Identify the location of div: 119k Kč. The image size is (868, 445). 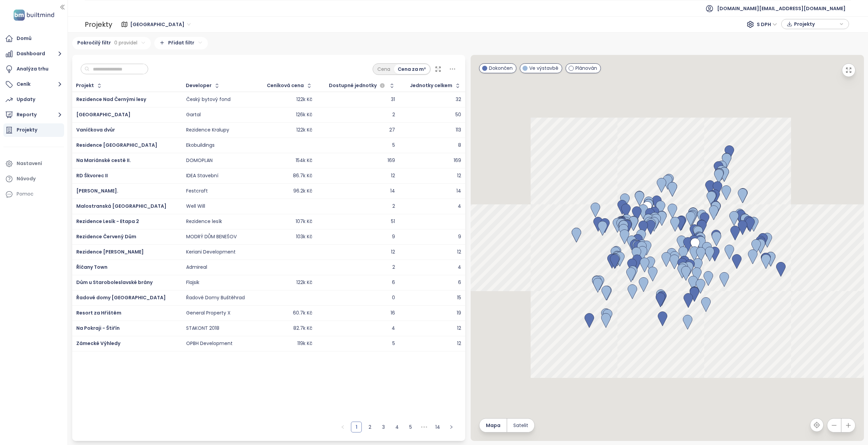
(305, 344).